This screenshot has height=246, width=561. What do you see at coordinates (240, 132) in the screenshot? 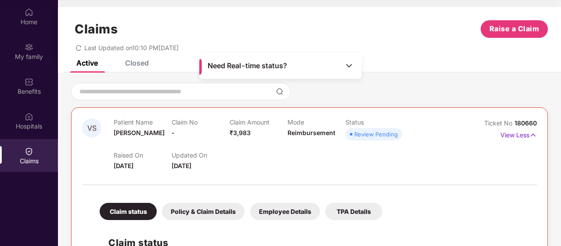
I see `span: ₹3,983` at bounding box center [240, 132].